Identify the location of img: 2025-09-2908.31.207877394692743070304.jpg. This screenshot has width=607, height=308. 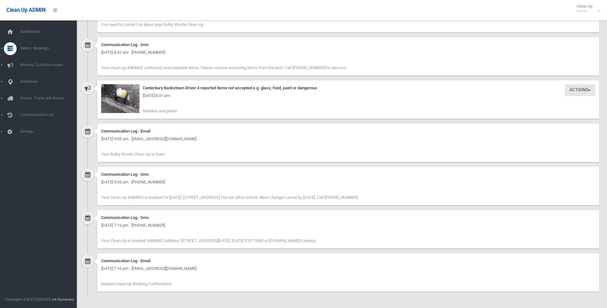
(120, 99).